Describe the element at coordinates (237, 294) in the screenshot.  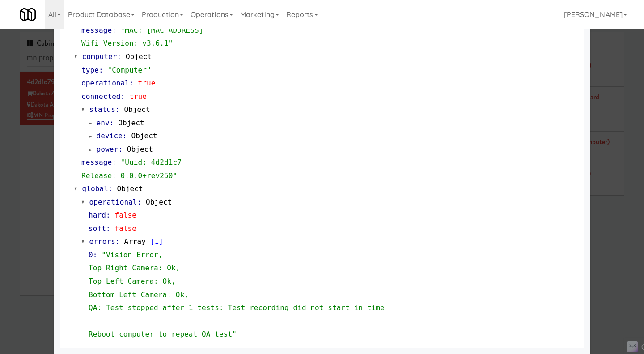
I see `span: "Vision Error, Top Right Camera: Ok, Top Left Camera: Ok, Bottom Left Camera: Ok, QA: Test stoppe...` at that location.